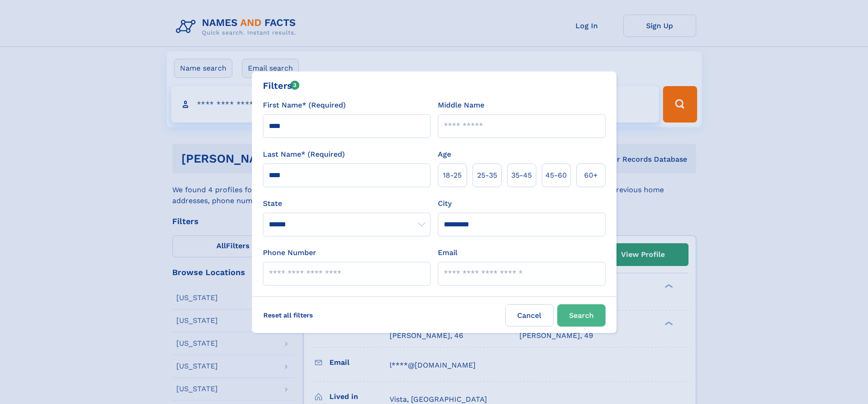 The width and height of the screenshot is (868, 404). What do you see at coordinates (288, 315) in the screenshot?
I see `label: Reset all filters` at bounding box center [288, 315].